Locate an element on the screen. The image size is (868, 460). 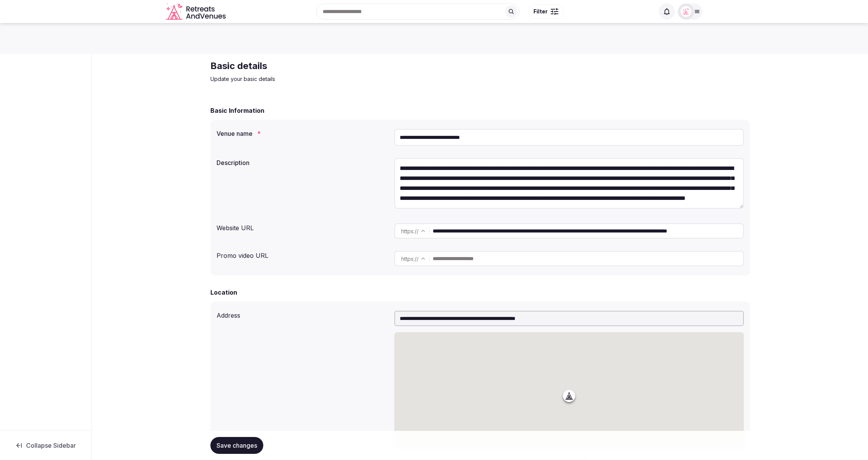
span: Filter is located at coordinates (540, 11).